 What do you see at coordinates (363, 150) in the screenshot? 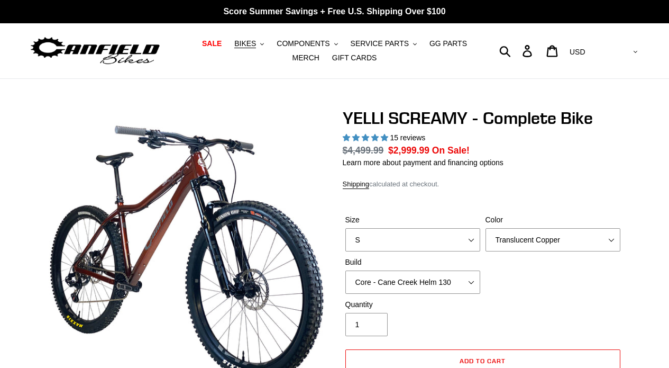
I see `s: $4,499.99` at bounding box center [363, 150].